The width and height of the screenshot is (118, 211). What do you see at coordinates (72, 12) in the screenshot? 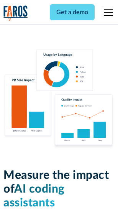
I see `a: Get a demo` at bounding box center [72, 12].